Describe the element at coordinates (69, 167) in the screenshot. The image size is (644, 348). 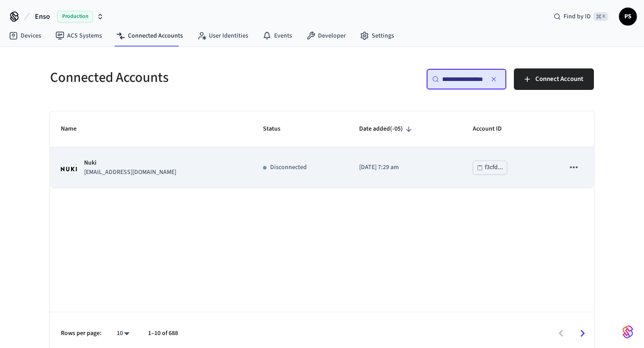
I see `img: Nuki Logo, Square` at that location.